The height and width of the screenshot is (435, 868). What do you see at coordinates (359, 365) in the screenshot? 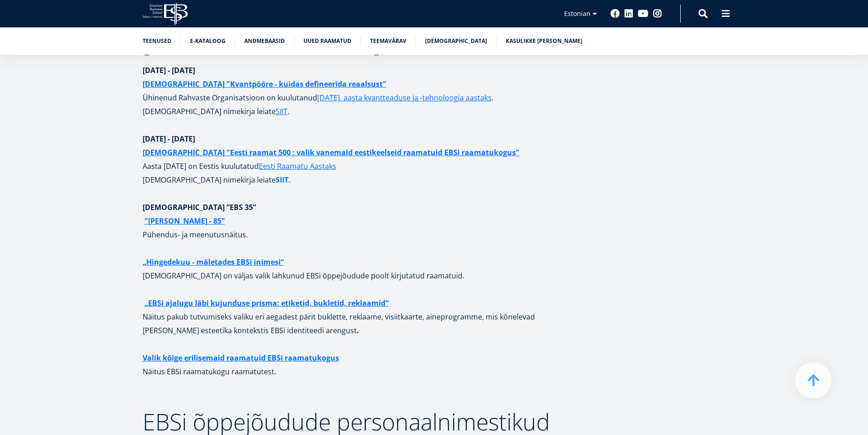
I see `p: Näitus EBSi raamatukogu raamatutest.` at bounding box center [359, 365].